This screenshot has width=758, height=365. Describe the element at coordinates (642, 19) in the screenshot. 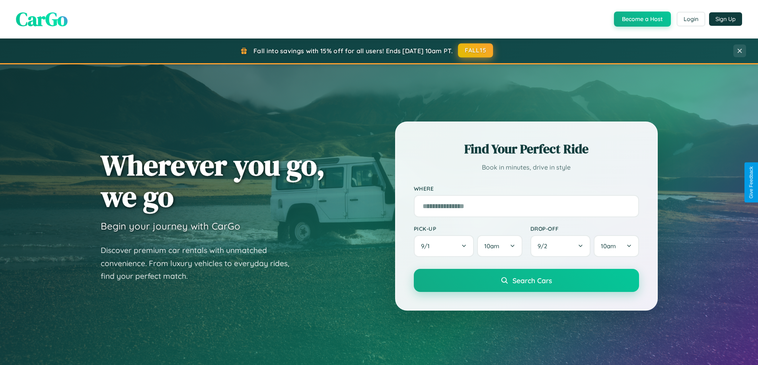

I see `button: Become a Host` at that location.